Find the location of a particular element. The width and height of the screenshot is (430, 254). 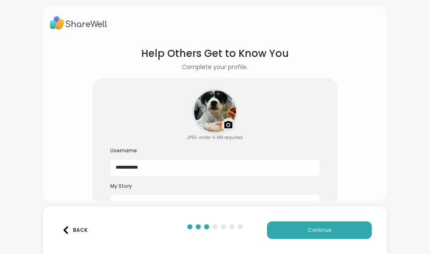

img: ShareWell Logo is located at coordinates (78, 23).